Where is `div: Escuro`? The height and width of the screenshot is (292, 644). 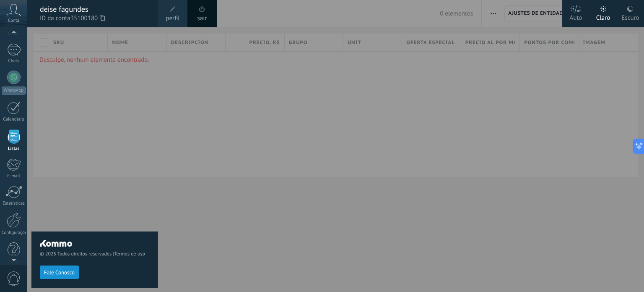 div: Escuro is located at coordinates (631, 17).